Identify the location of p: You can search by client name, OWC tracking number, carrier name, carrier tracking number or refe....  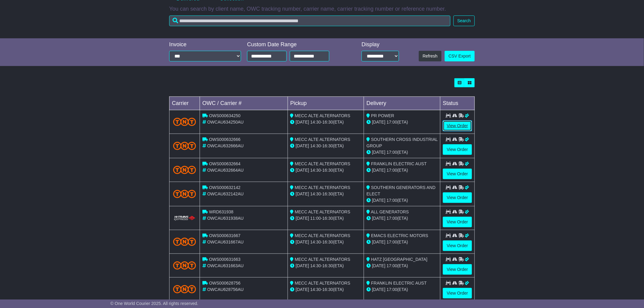
(322, 9).